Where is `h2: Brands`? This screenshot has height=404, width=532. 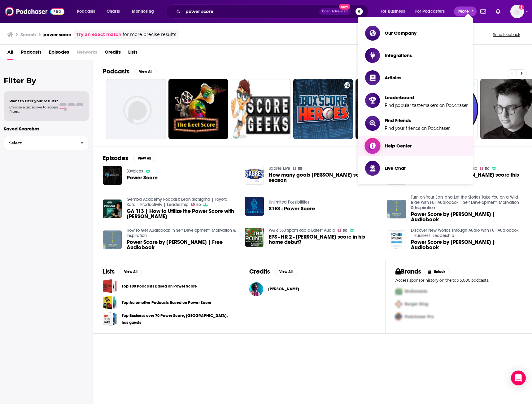 h2: Brands is located at coordinates (408, 272).